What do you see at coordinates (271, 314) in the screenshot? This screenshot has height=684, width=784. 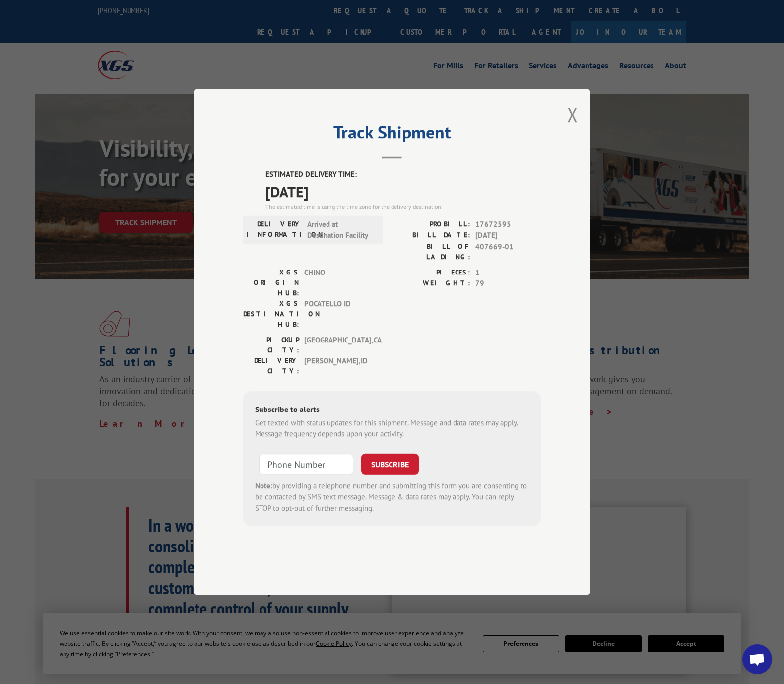 I see `label: XGS DESTINATION HUB:` at bounding box center [271, 314].